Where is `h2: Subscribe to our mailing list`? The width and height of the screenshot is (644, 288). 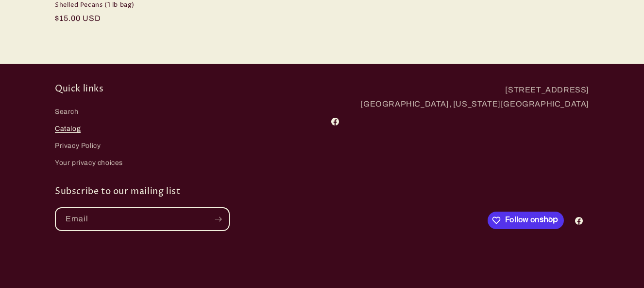
h2: Subscribe to our mailing list is located at coordinates (269, 191).